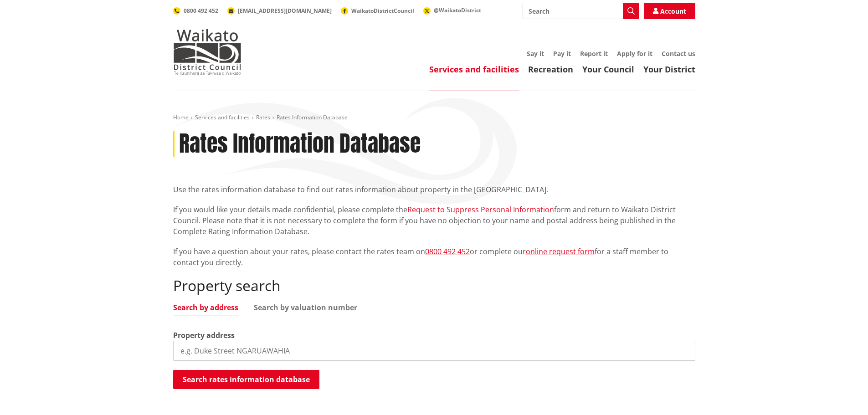  Describe the element at coordinates (669, 69) in the screenshot. I see `a: Your District` at that location.